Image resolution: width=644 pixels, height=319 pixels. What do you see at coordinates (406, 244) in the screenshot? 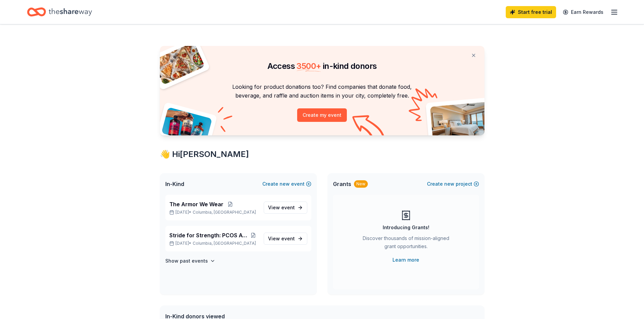
I see `div: Discover thousands of mission-aligned grant opportunities.` at bounding box center [406, 244].